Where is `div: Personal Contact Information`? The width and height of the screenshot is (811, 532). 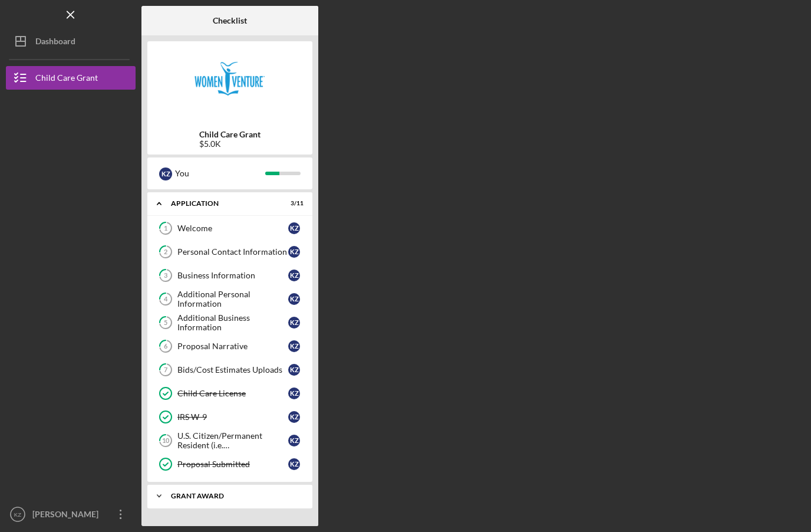
div: Personal Contact Information is located at coordinates (233, 252).